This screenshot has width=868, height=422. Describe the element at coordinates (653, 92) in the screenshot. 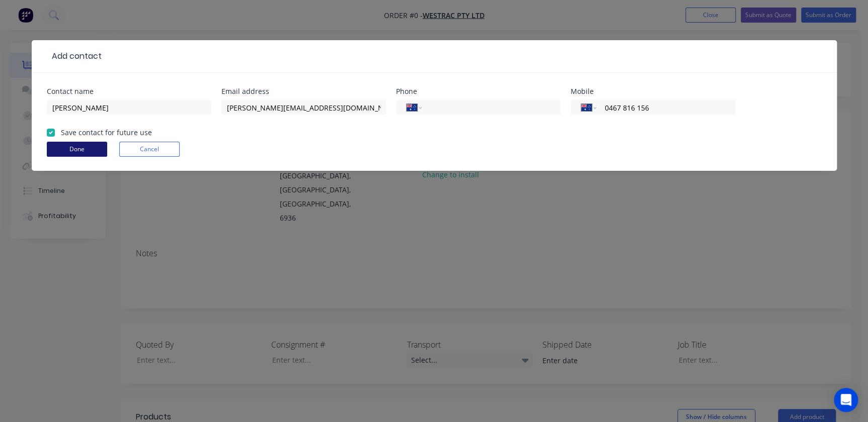

I see `div: Mobile` at that location.